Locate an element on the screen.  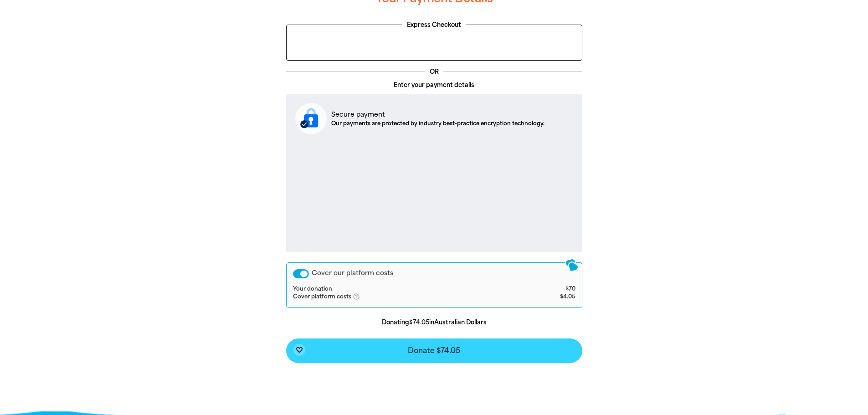
p: Our payments are protected by industry best-practice encryption technology. is located at coordinates (438, 124).